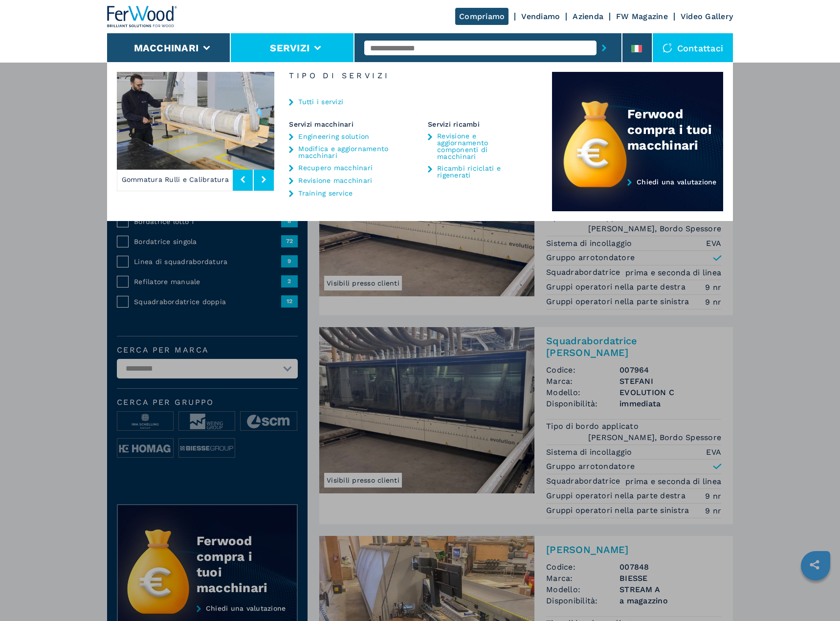 Image resolution: width=840 pixels, height=621 pixels. I want to click on a: FW Magazine, so click(642, 16).